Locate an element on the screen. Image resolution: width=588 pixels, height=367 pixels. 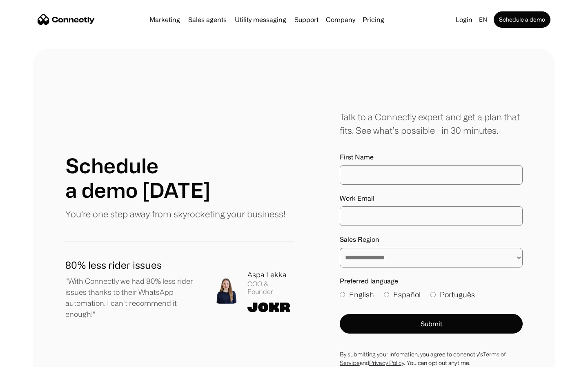
a: Marketing is located at coordinates (164, 20).